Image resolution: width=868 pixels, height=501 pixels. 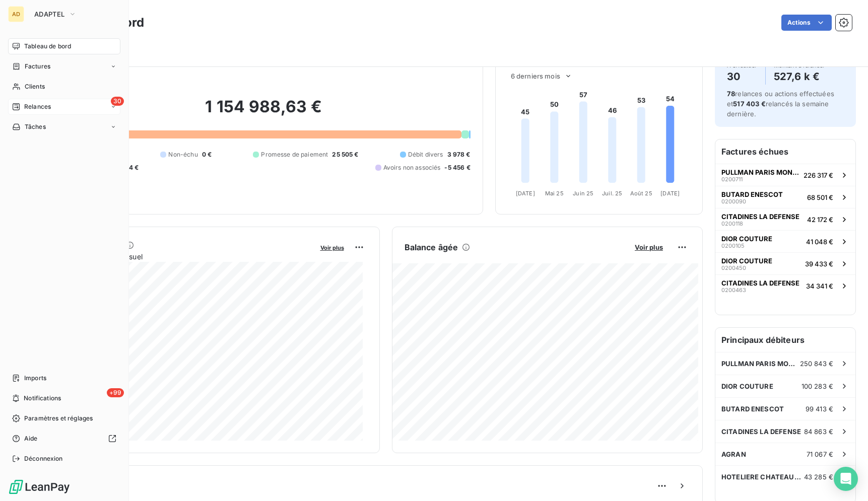 What do you see at coordinates (35, 378) in the screenshot?
I see `span: Imports` at bounding box center [35, 378].